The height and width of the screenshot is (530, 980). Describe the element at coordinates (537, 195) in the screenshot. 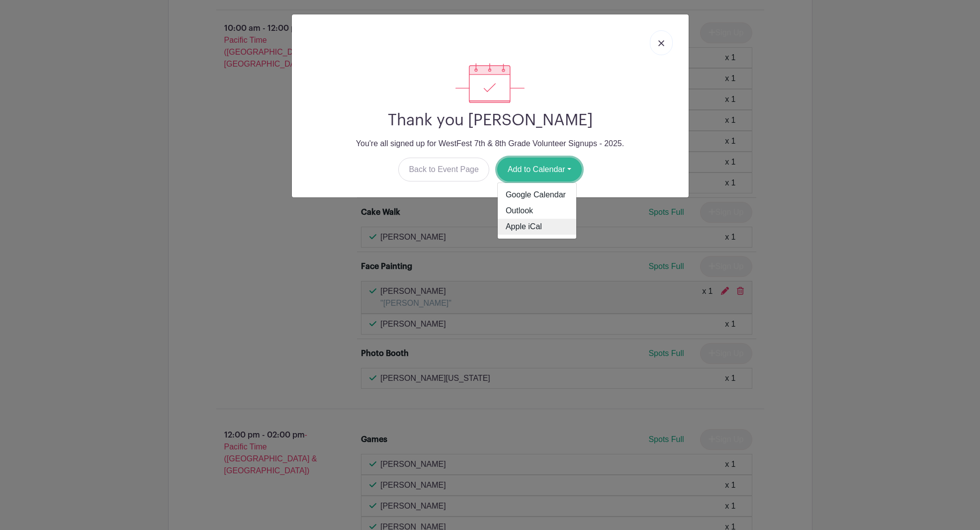

I see `a: Google Calendar` at that location.